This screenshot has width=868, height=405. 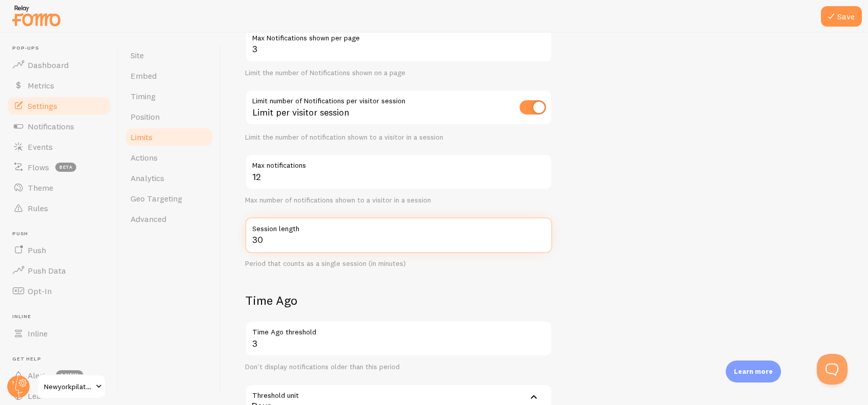 I want to click on span: Push Data, so click(x=46, y=270).